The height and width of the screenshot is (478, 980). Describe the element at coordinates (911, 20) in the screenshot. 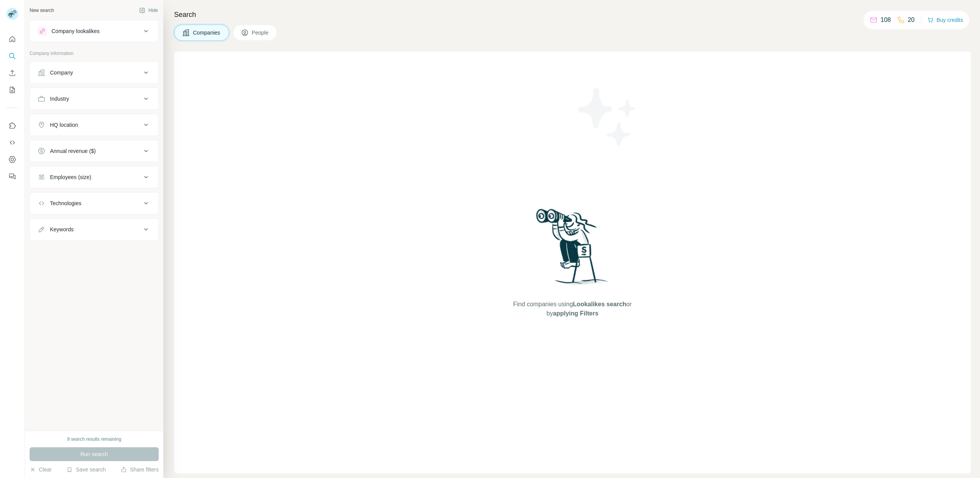

I see `p: 20` at that location.